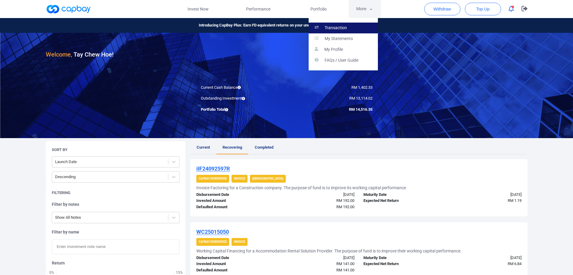 The width and height of the screenshot is (573, 275). I want to click on p: FAQs / User Guide, so click(341, 61).